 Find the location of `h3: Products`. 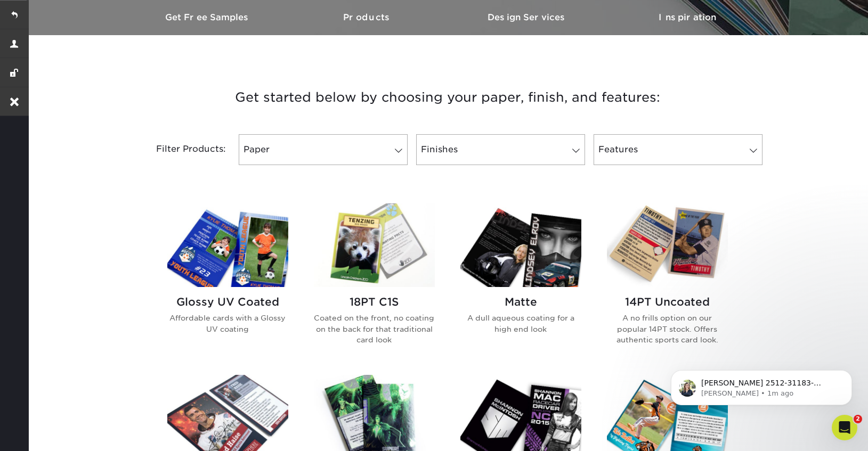

h3: Products is located at coordinates (368, 17).